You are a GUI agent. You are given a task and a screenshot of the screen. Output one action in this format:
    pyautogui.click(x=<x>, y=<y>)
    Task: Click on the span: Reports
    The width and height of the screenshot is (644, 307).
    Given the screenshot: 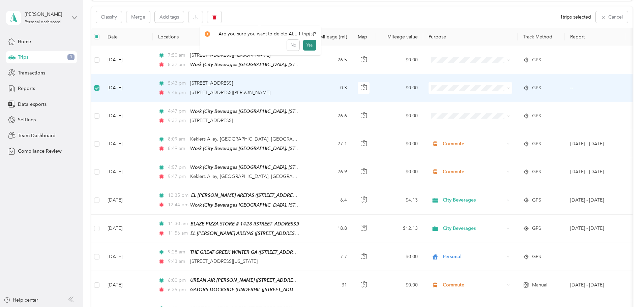 What is the action you would take?
    pyautogui.click(x=26, y=88)
    